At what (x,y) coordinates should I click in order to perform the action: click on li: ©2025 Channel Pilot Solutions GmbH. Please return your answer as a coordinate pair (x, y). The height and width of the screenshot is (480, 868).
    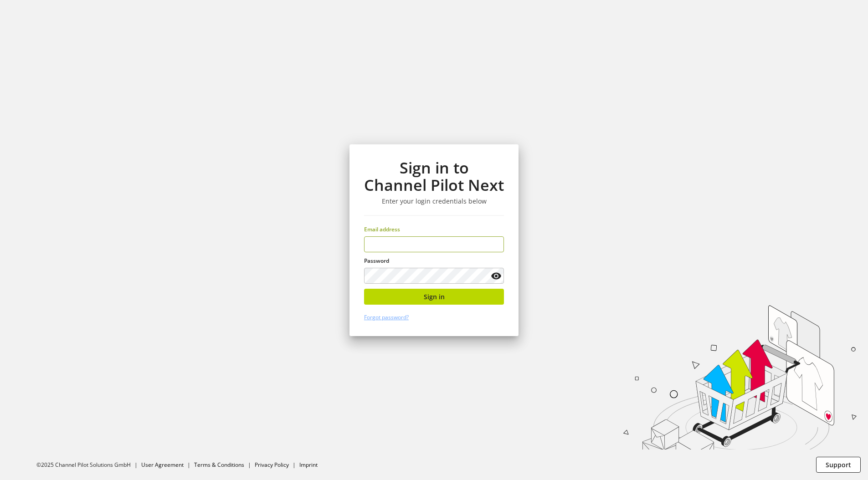
    Looking at the image, I should click on (89, 465).